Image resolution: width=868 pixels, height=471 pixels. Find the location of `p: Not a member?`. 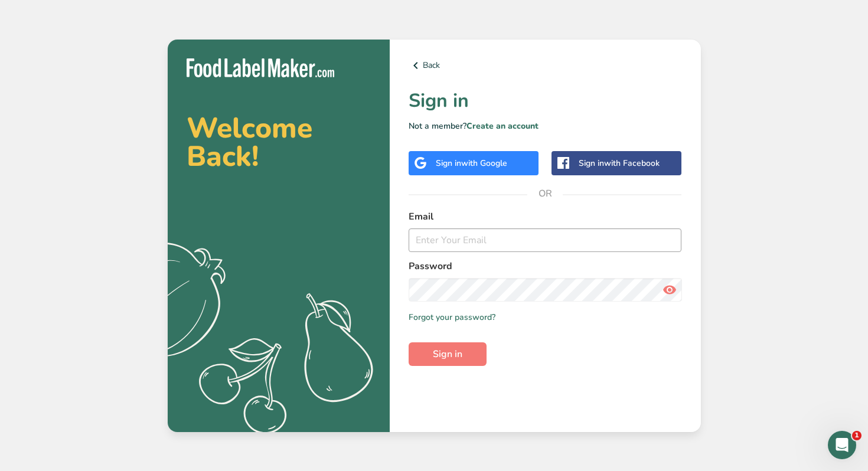

p: Not a member? is located at coordinates (545, 126).